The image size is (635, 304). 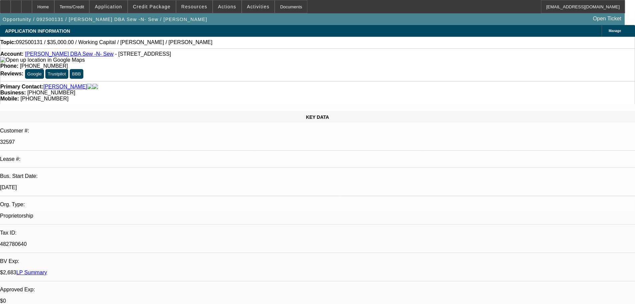 I want to click on a: Open Ticket, so click(x=607, y=19).